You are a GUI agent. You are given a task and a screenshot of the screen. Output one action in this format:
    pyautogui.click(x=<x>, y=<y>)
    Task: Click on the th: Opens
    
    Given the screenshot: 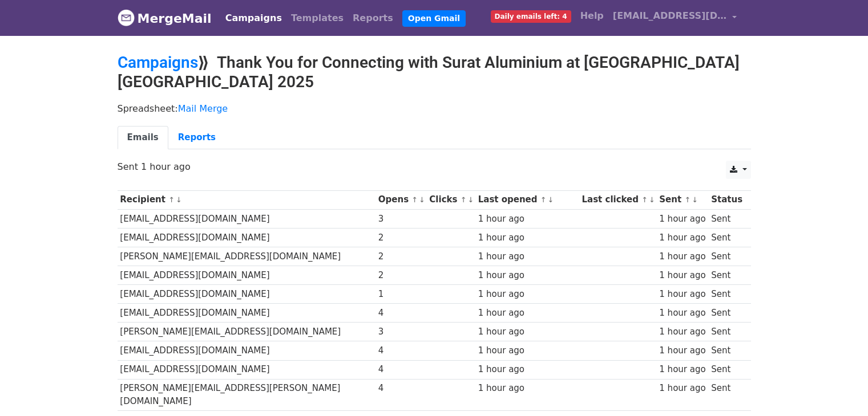 What is the action you would take?
    pyautogui.click(x=401, y=200)
    